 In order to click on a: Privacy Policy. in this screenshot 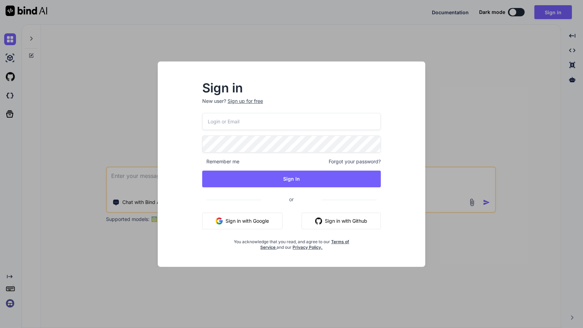, I will do `click(307, 247)`.